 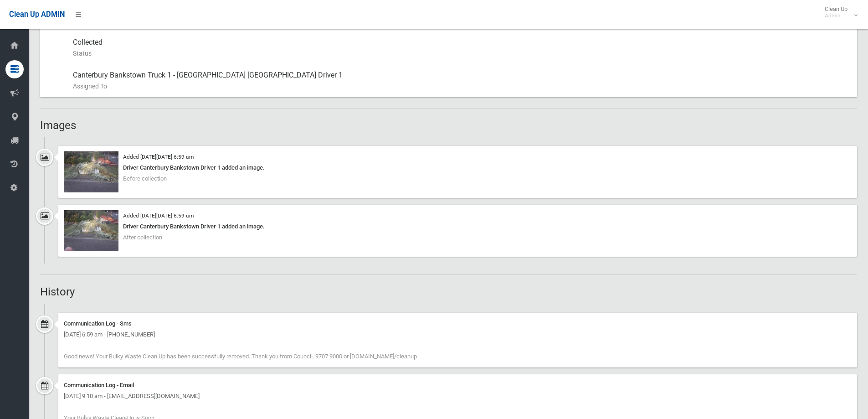 I want to click on img: 2025-10-1406.59.058469721601512070129.jpg, so click(x=91, y=230).